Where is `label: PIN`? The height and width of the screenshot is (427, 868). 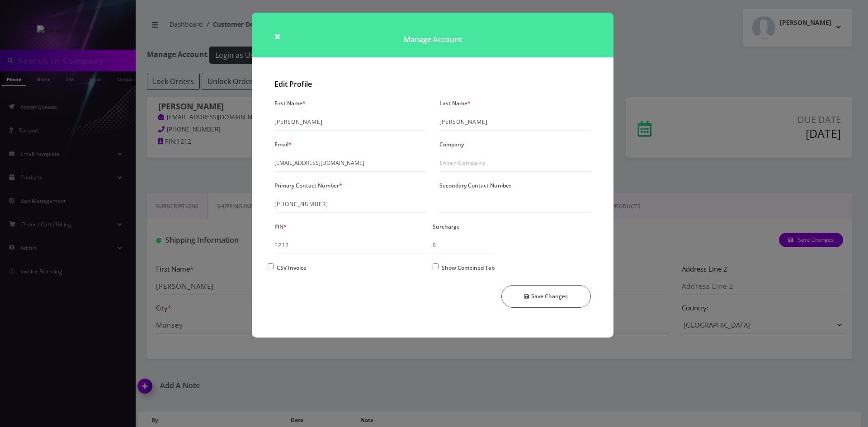 label: PIN is located at coordinates (281, 226).